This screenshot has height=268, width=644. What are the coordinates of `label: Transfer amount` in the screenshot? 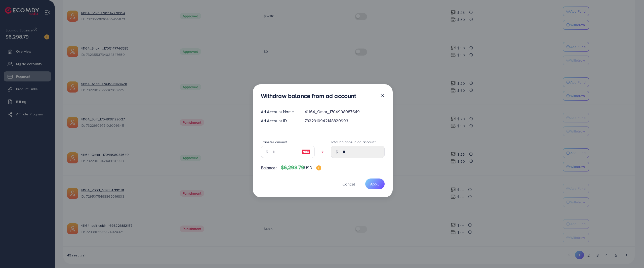 It's located at (274, 143).